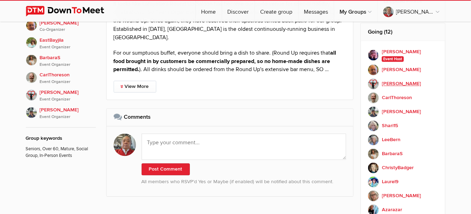  What do you see at coordinates (61, 59) in the screenshot?
I see `a: BarbaraSEvent Organizer` at bounding box center [61, 59].